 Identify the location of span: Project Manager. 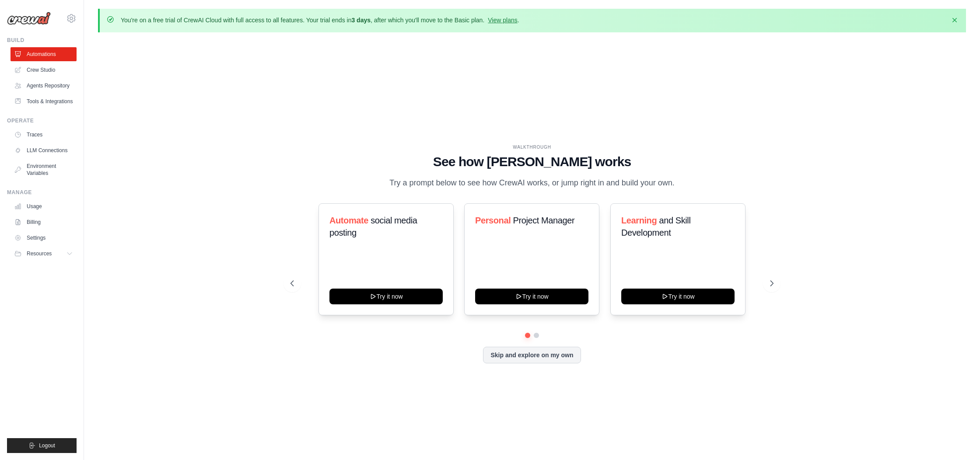
(544, 220).